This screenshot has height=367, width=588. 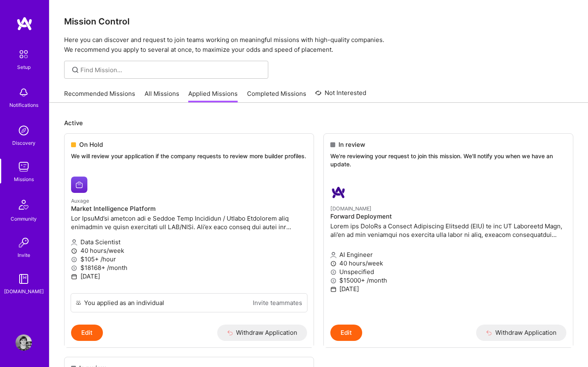 What do you see at coordinates (124, 303) in the screenshot?
I see `div: You applied as an individual` at bounding box center [124, 303].